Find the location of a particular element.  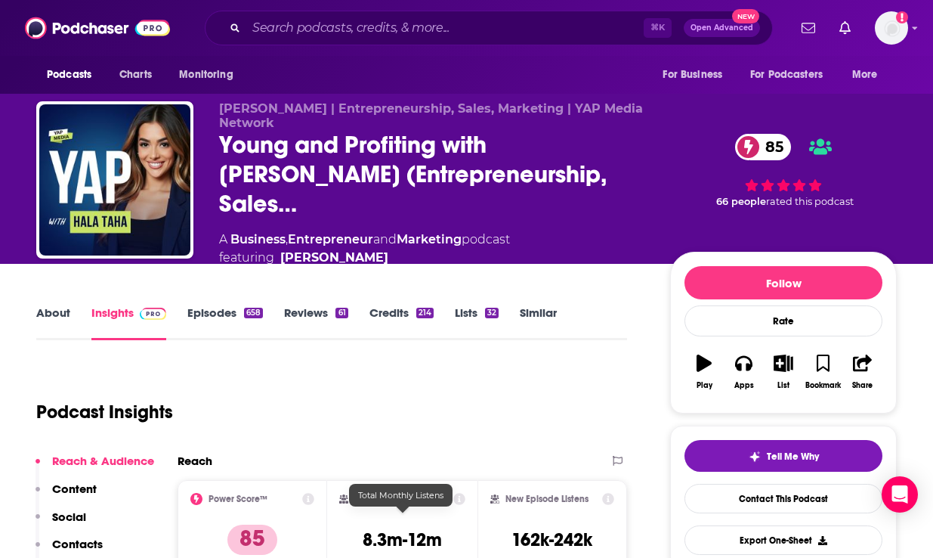

button: Export One-Sheet is located at coordinates (784, 539).